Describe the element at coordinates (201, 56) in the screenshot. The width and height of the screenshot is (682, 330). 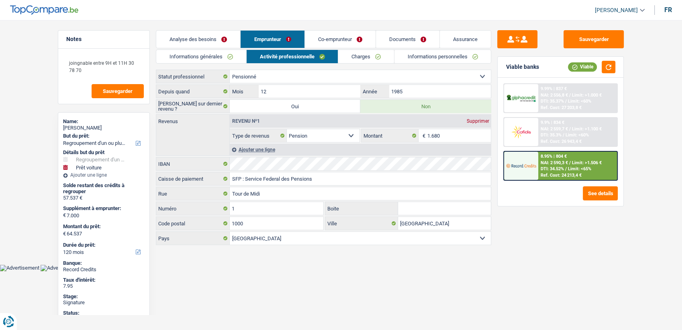
I see `a: Informations générales` at that location.